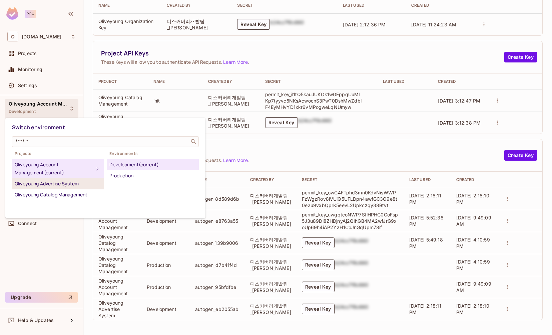  What do you see at coordinates (38, 127) in the screenshot?
I see `span: Switch environment` at bounding box center [38, 127].